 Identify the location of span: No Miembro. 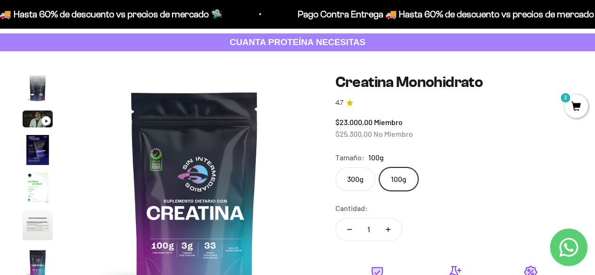
(393, 134).